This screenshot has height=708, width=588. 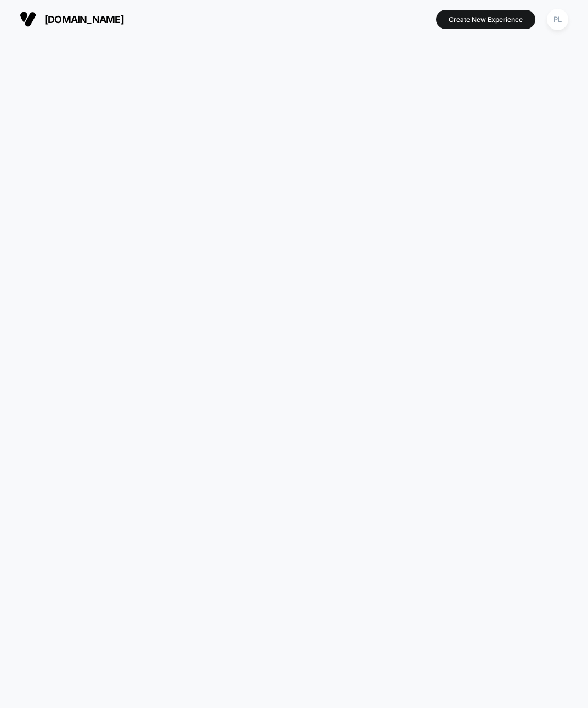 I want to click on button: PL, so click(x=557, y=19).